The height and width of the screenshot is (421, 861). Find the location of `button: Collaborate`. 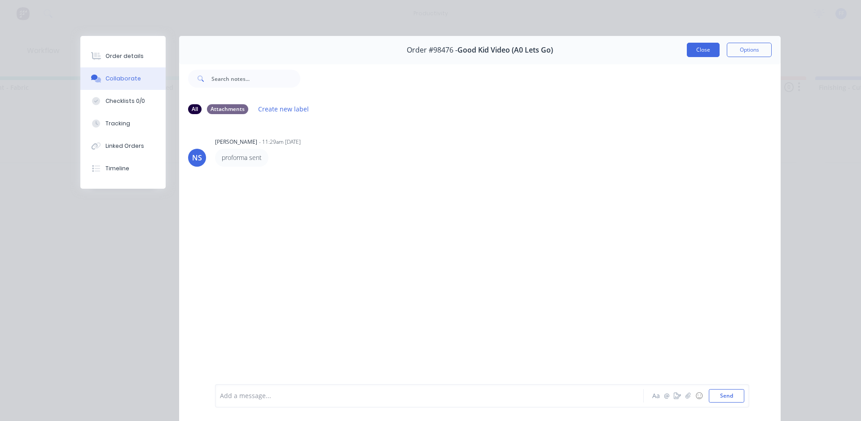

button: Collaborate is located at coordinates (123, 79).